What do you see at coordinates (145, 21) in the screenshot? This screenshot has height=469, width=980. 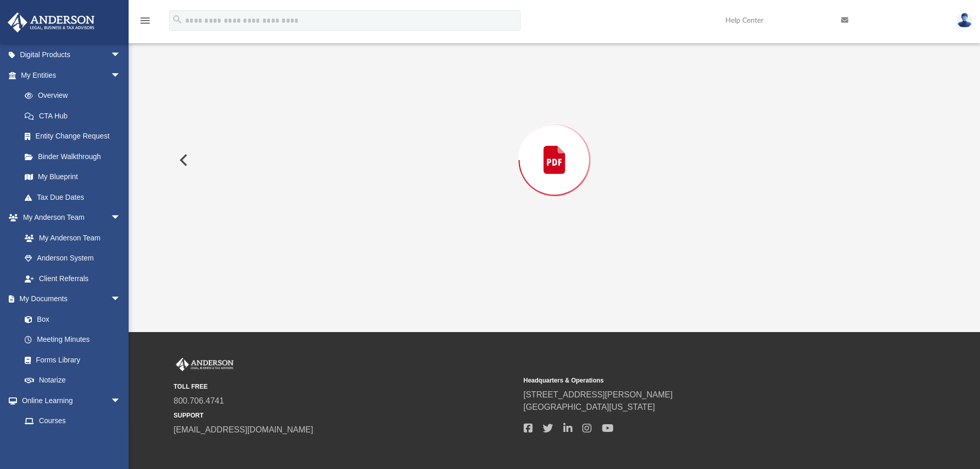 I see `i: menu` at bounding box center [145, 21].